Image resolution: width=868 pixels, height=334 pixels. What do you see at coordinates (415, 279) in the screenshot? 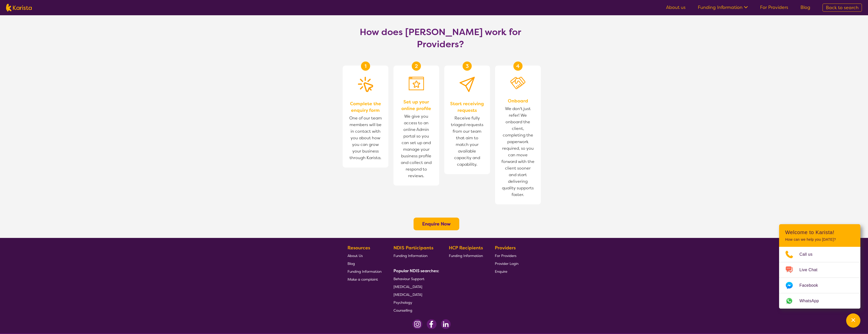
I see `a: Behaviour Support` at bounding box center [415, 279].